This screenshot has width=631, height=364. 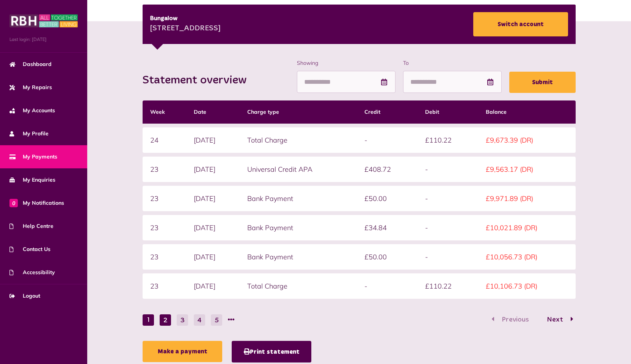 What do you see at coordinates (298, 112) in the screenshot?
I see `th: Charge type` at bounding box center [298, 112].